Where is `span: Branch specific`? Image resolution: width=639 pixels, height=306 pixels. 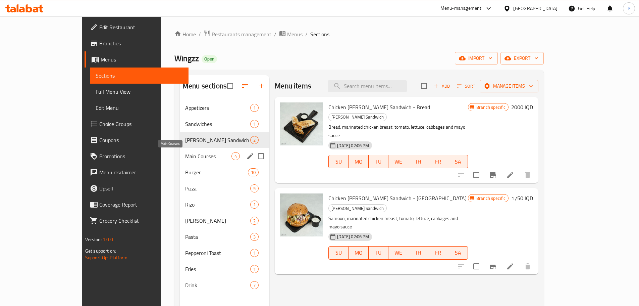 span: Branch specific is located at coordinates (491, 107).